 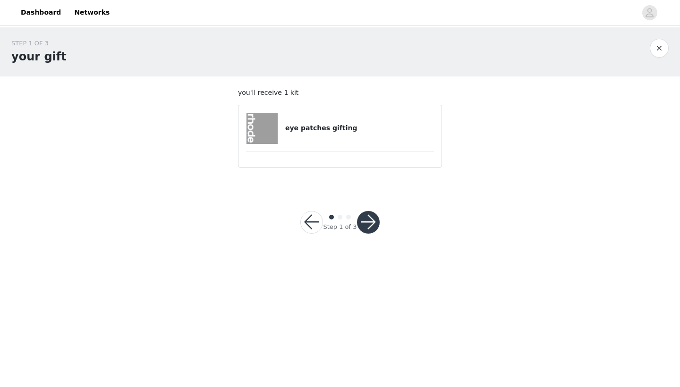 I want to click on h4: eye patches gifting, so click(x=360, y=128).